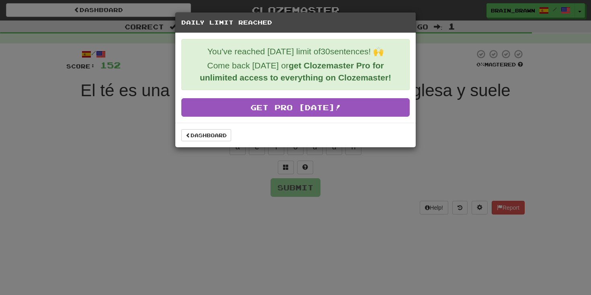 The image size is (591, 295). I want to click on strong: get Clozemaster Pro for unlimited access to everything on Clozemaster!, so click(296, 71).